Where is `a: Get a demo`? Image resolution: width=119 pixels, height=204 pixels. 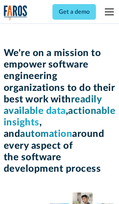 a: Get a demo is located at coordinates (74, 12).